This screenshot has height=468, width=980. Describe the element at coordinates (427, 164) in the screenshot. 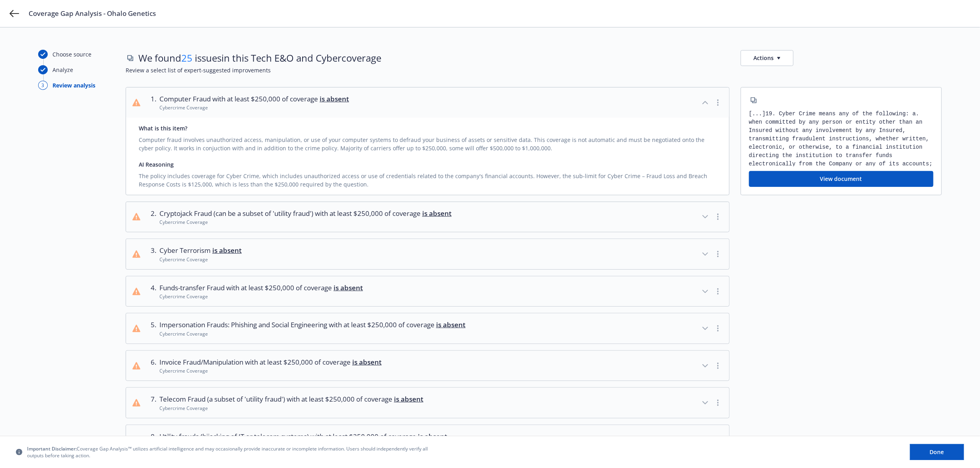

I see `div: AI Reasoning` at that location.